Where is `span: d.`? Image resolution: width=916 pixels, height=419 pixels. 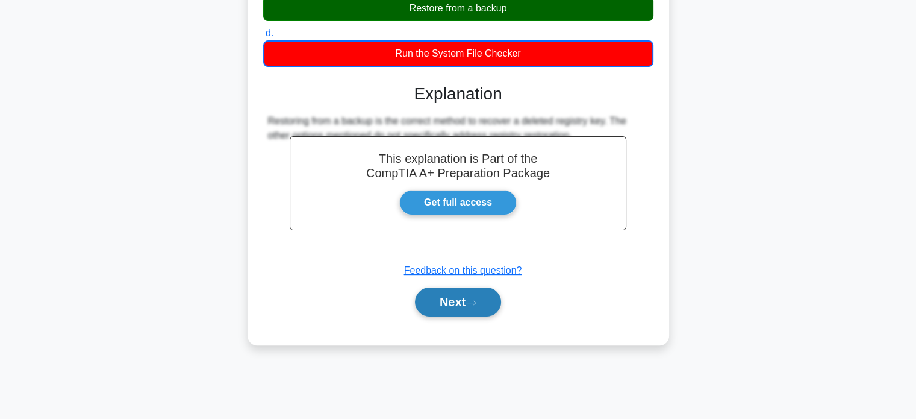 span: d. is located at coordinates (269, 33).